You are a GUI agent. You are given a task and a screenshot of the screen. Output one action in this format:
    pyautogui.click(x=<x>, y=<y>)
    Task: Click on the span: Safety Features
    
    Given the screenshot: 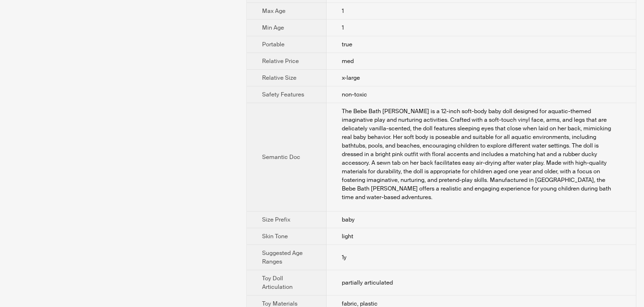 What is the action you would take?
    pyautogui.click(x=283, y=94)
    